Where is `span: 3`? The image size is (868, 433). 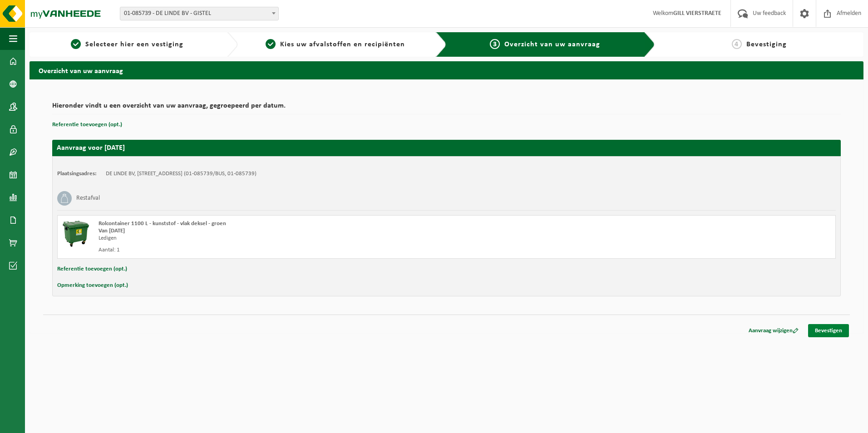
span: 3 is located at coordinates (495, 44).